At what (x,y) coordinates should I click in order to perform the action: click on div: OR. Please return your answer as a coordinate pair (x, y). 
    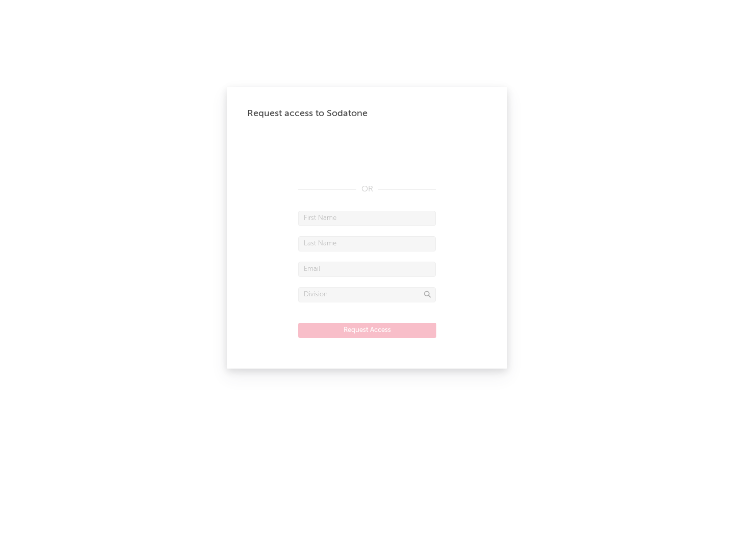
    Looking at the image, I should click on (367, 189).